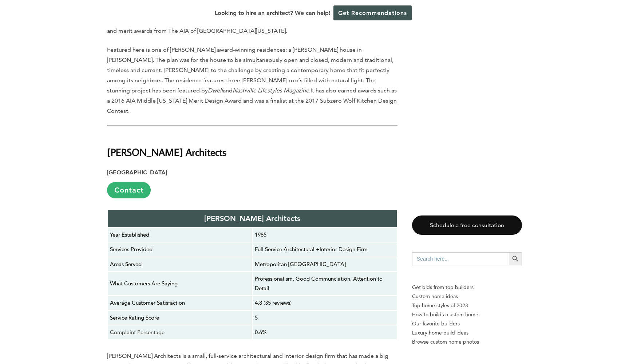 Image resolution: width=629 pixels, height=364 pixels. I want to click on p: 1985, so click(325, 235).